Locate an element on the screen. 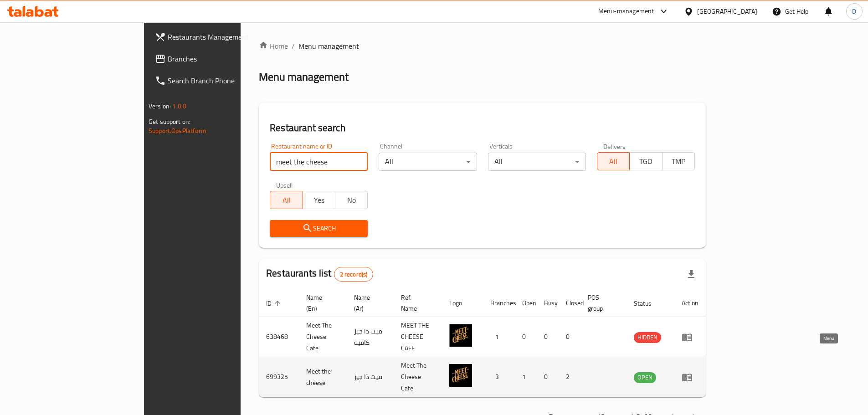  label: Delivery is located at coordinates (615, 146).